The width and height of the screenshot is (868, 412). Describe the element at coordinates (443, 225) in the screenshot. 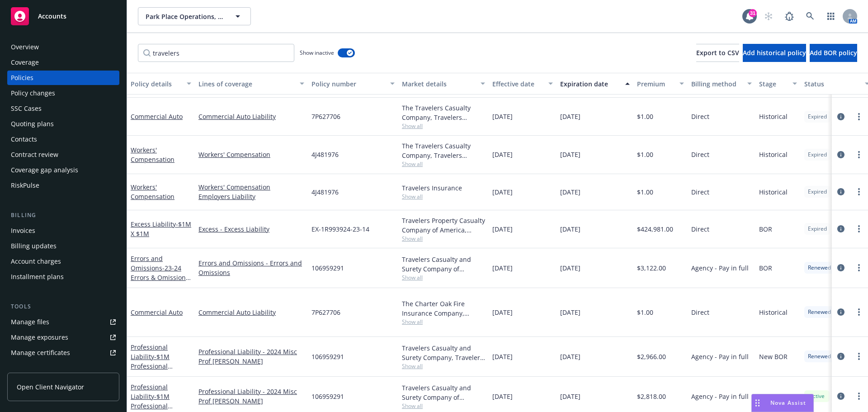

I see `div: Travelers Property Casualty Company of America, Travelers Insurance` at that location.